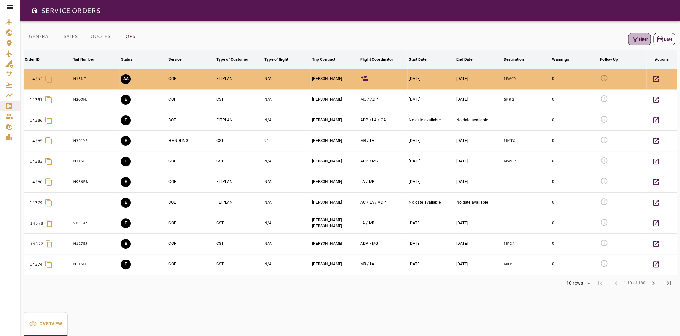  What do you see at coordinates (96, 79) in the screenshot?
I see `p: N15NT` at bounding box center [96, 79].